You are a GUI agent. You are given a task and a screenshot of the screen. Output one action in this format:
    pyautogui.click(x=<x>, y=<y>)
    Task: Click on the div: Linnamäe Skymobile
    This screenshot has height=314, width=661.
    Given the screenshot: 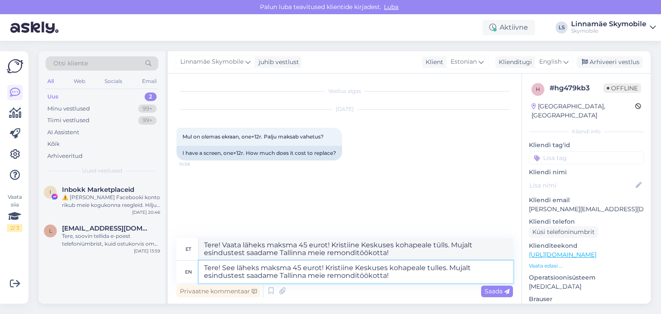 What is the action you would take?
    pyautogui.click(x=609, y=24)
    